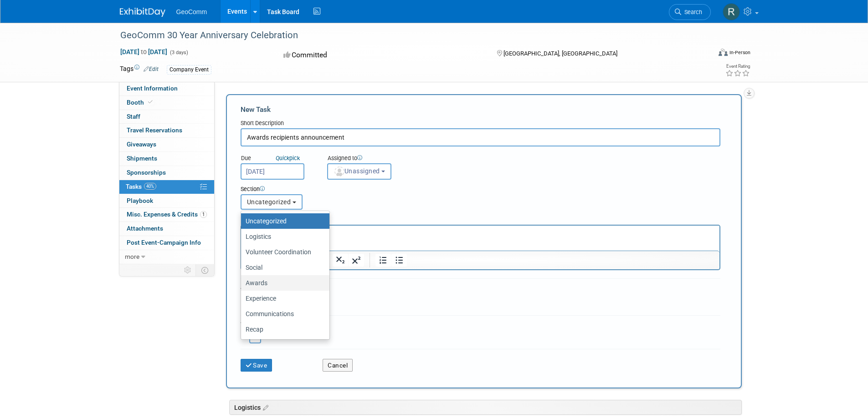 Image resolution: width=868 pixels, height=418 pixels. I want to click on div: Details, so click(480, 218).